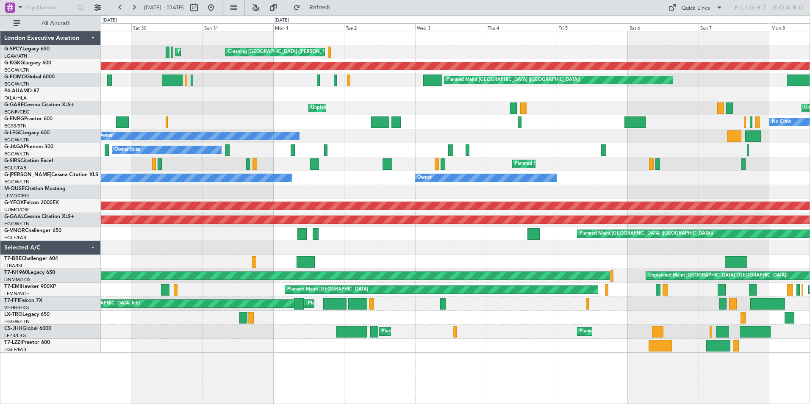 This screenshot has width=810, height=404. Describe the element at coordinates (30, 273) in the screenshot. I see `a: T7-N1960Legacy 650` at that location.